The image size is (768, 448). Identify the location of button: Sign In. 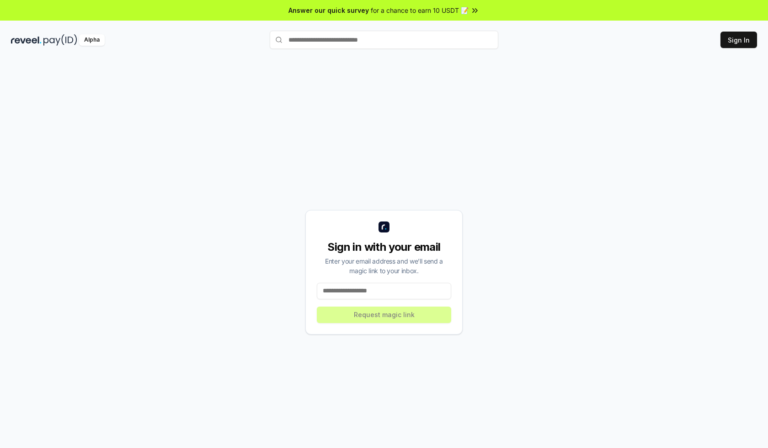
(739, 40).